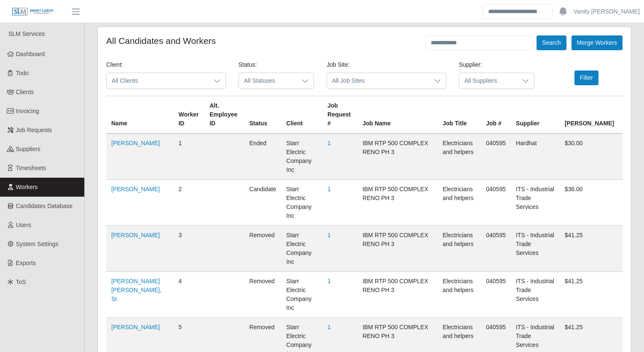  What do you see at coordinates (518, 11) in the screenshot?
I see `input: Search` at bounding box center [518, 11].